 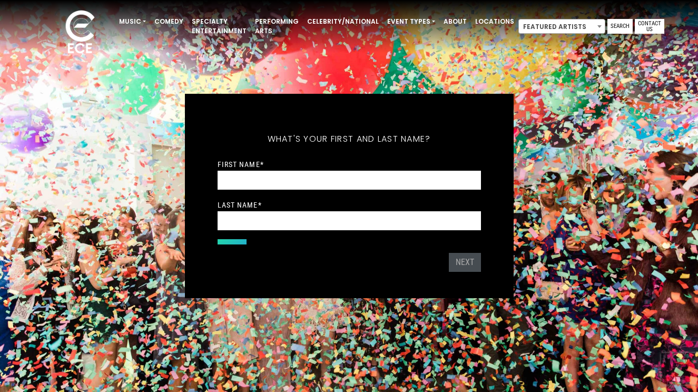 What do you see at coordinates (495, 22) in the screenshot?
I see `a: Locations` at bounding box center [495, 22].